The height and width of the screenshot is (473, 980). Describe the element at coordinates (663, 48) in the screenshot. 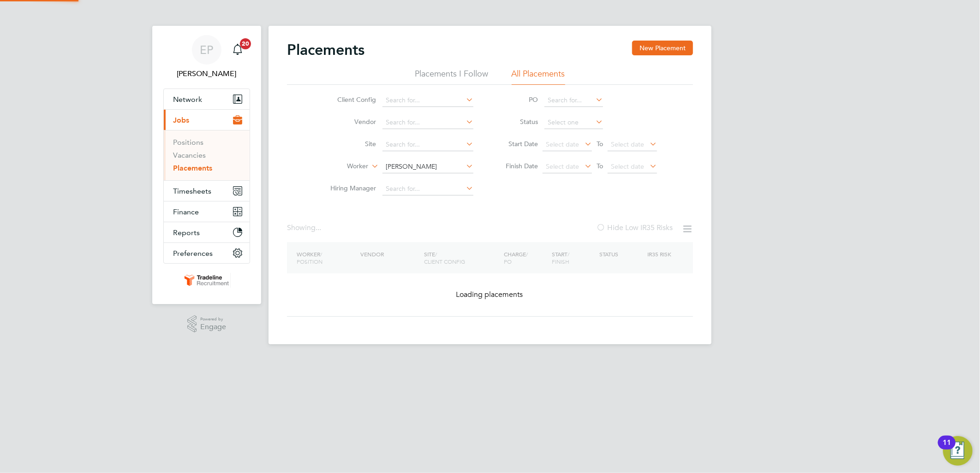

I see `button: New Placement` at that location.